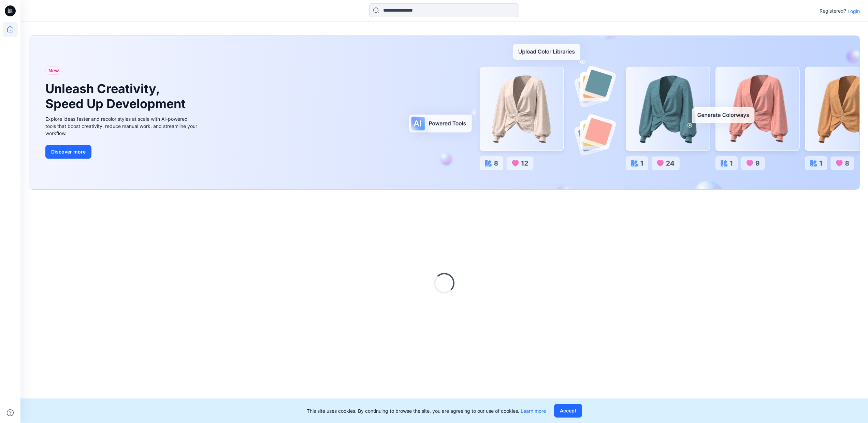 This screenshot has width=868, height=423. Describe the element at coordinates (117, 96) in the screenshot. I see `h1: Unleash Creativity, Speed Up Development` at that location.